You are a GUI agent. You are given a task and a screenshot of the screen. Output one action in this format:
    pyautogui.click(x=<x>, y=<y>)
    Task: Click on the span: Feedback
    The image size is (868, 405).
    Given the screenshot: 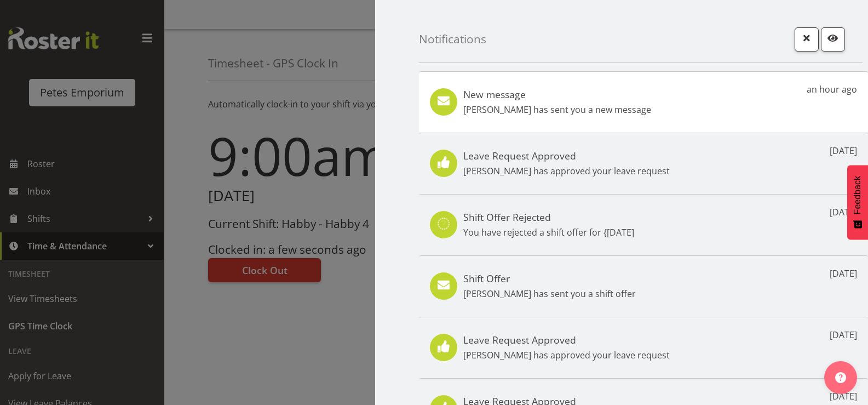 What is the action you would take?
    pyautogui.click(x=858, y=195)
    